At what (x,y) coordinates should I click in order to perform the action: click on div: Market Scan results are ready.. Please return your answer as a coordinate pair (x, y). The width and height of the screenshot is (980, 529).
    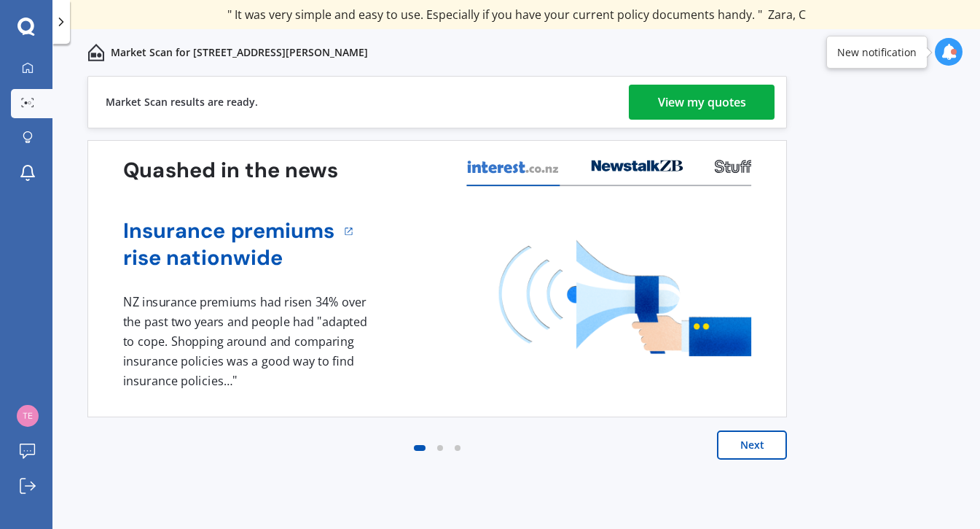
    Looking at the image, I should click on (182, 102).